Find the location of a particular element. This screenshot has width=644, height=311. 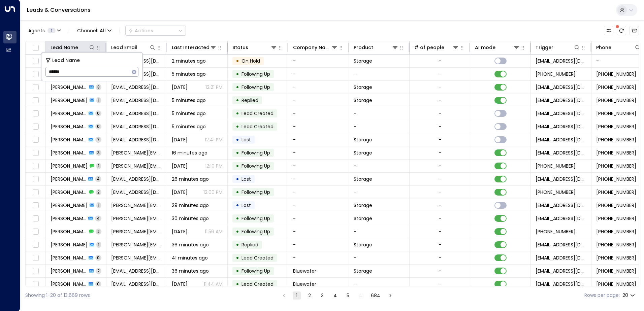

span: mohammed.ahsen@gmail.com is located at coordinates (136, 206).